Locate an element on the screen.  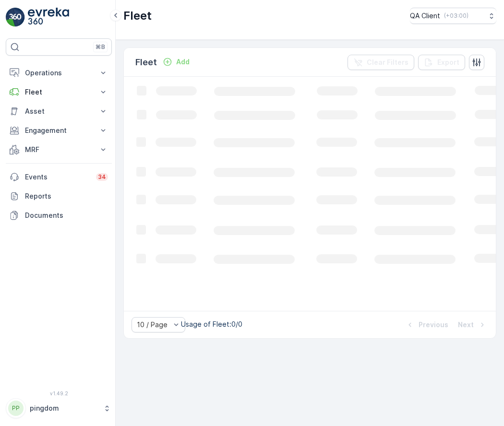
button: Clear Filters is located at coordinates (381, 62).